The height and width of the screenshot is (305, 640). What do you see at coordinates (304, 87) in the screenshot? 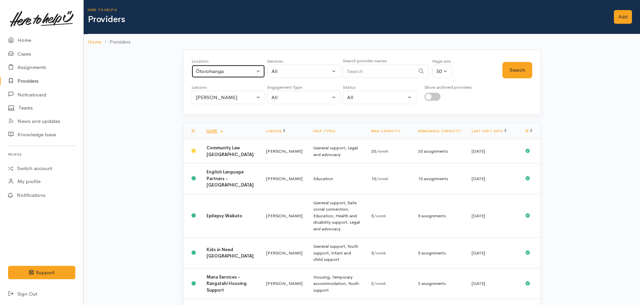
I see `div: Engagement Type` at bounding box center [304, 87].